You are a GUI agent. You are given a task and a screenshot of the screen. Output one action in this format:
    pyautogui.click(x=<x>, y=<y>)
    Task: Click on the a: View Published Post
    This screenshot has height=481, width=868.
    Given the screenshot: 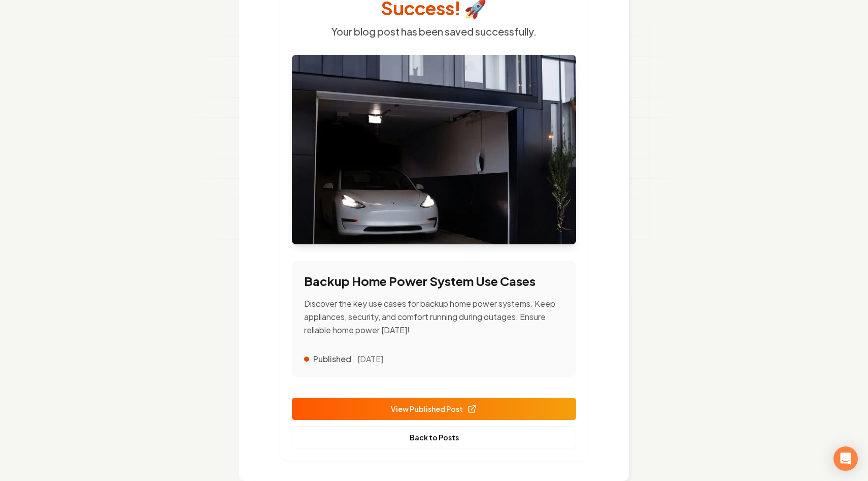 What is the action you would take?
    pyautogui.click(x=434, y=409)
    